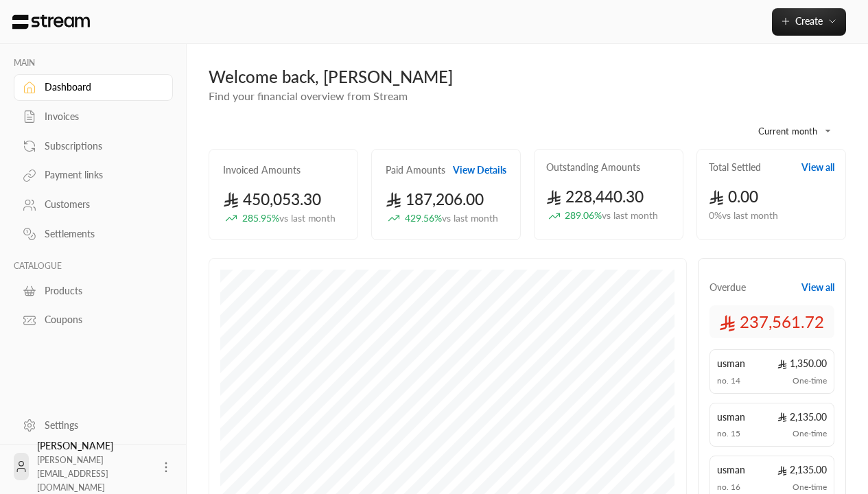 This screenshot has width=868, height=494. What do you see at coordinates (262, 170) in the screenshot?
I see `h2: Invoiced Amounts` at bounding box center [262, 170].